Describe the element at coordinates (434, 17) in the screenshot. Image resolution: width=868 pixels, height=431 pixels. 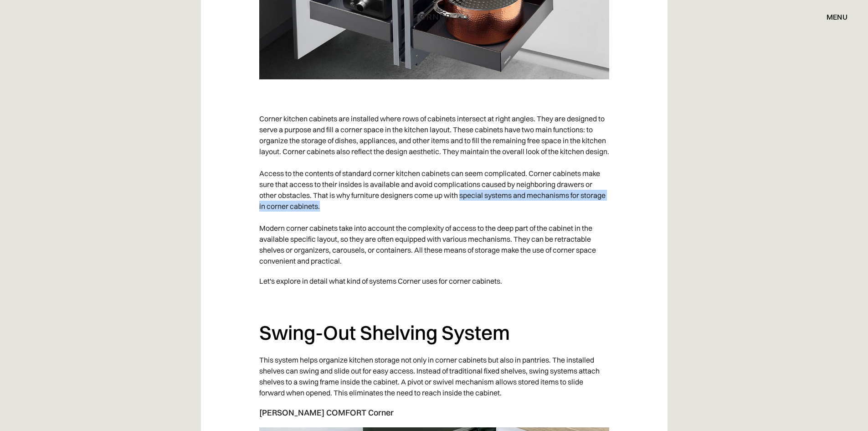
I see `a: home` at that location.